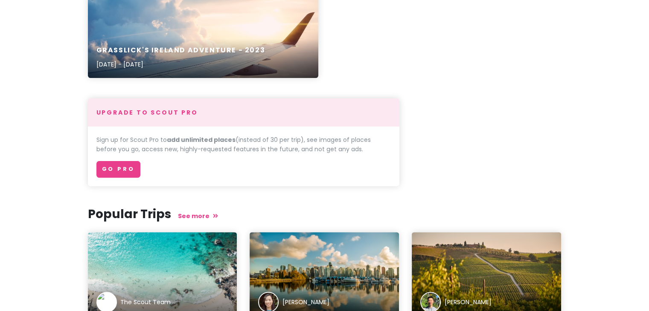 This screenshot has width=649, height=311. What do you see at coordinates (198, 216) in the screenshot?
I see `a: See more` at bounding box center [198, 216].